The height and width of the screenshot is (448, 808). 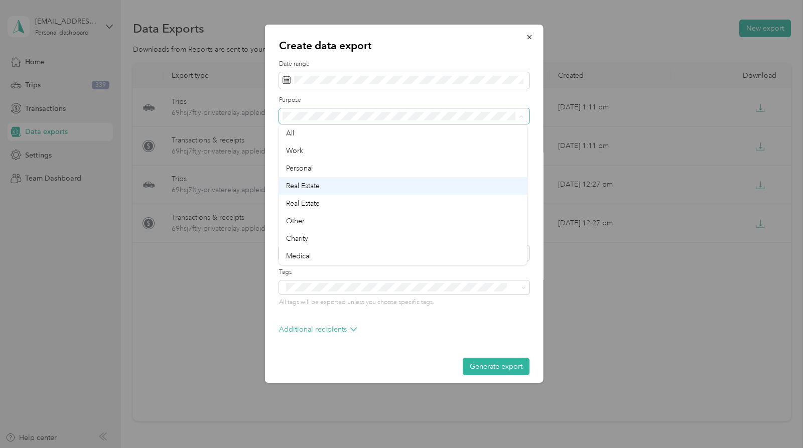 What do you see at coordinates (299, 168) in the screenshot?
I see `span: Personal` at bounding box center [299, 168].